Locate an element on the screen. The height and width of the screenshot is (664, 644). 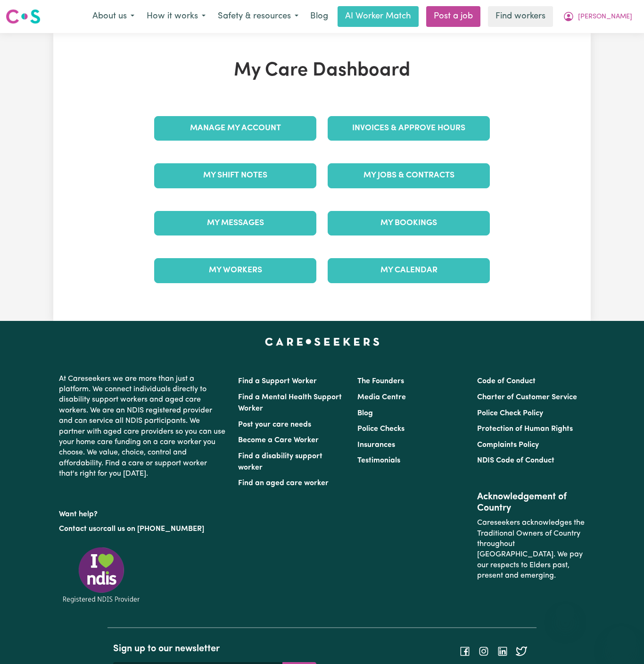
a: My Bookings is located at coordinates (409, 223).